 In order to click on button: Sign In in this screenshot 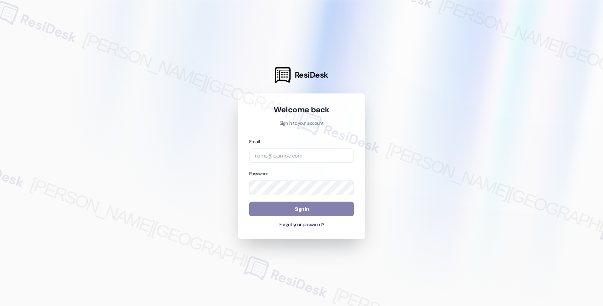, I will do `click(302, 209)`.